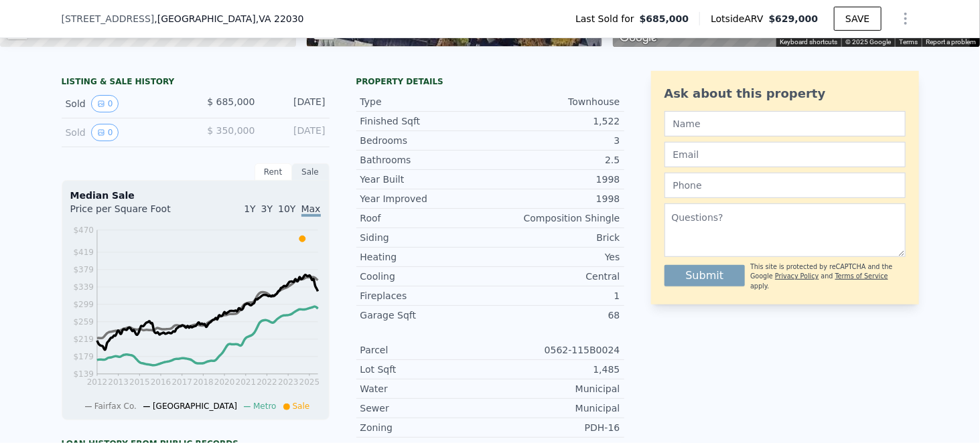  I want to click on div: 1,522, so click(555, 121).